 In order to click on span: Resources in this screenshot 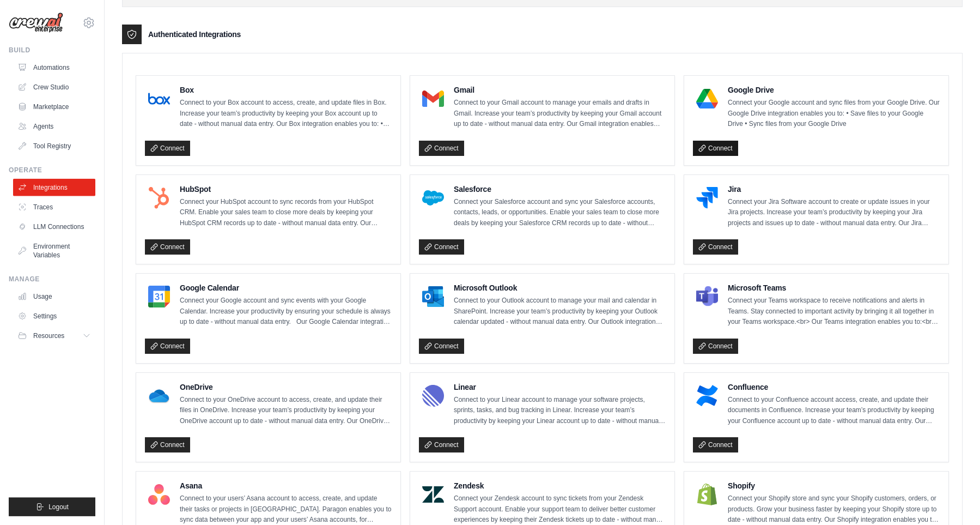, I will do `click(48, 335)`.